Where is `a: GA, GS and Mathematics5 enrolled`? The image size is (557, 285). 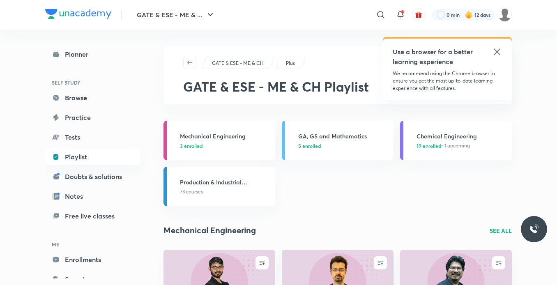
a: GA, GS and Mathematics5 enrolled is located at coordinates (338, 140).